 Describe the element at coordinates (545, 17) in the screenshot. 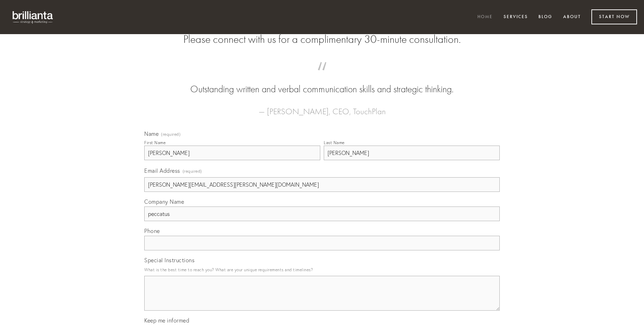

I see `a: Blog` at that location.